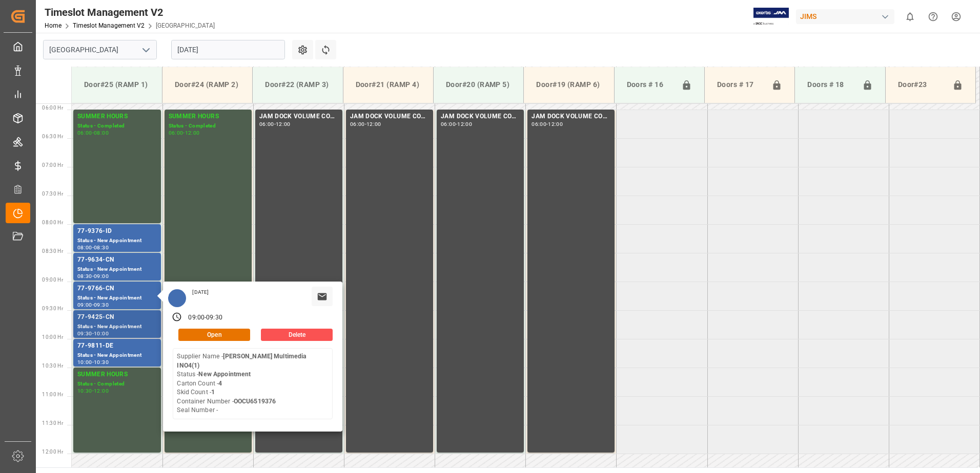  I want to click on span: 06:00 Hr, so click(52, 108).